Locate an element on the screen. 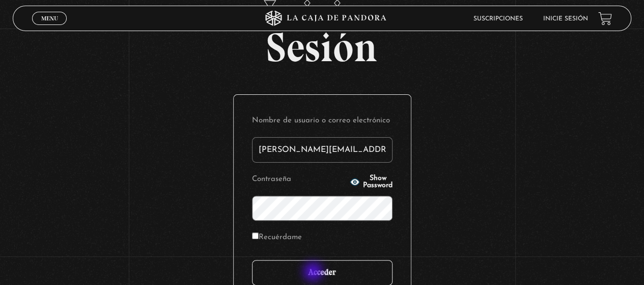  label: Recuérdame is located at coordinates (277, 237).